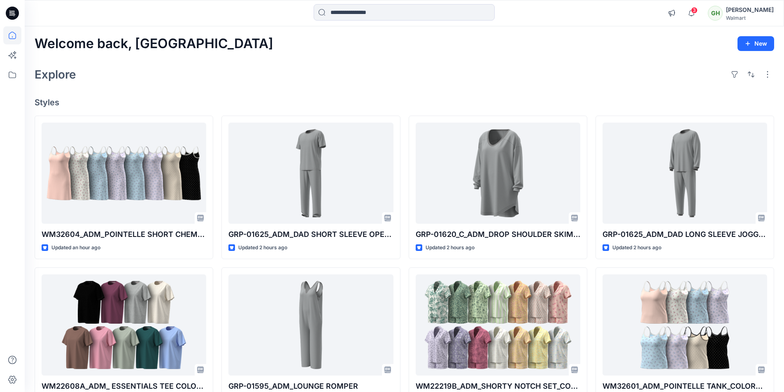  Describe the element at coordinates (750, 18) in the screenshot. I see `div: Walmart` at that location.